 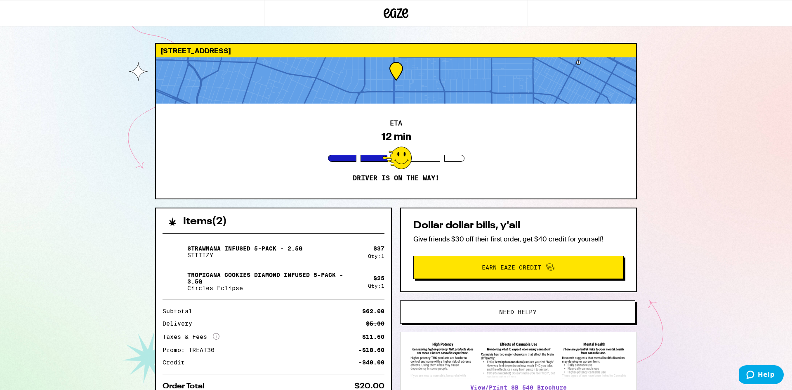 What do you see at coordinates (379, 278) in the screenshot?
I see `div: $ 25` at bounding box center [379, 278].